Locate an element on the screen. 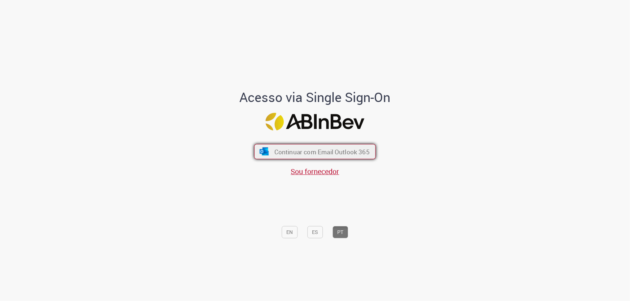  button: EN is located at coordinates (290, 232).